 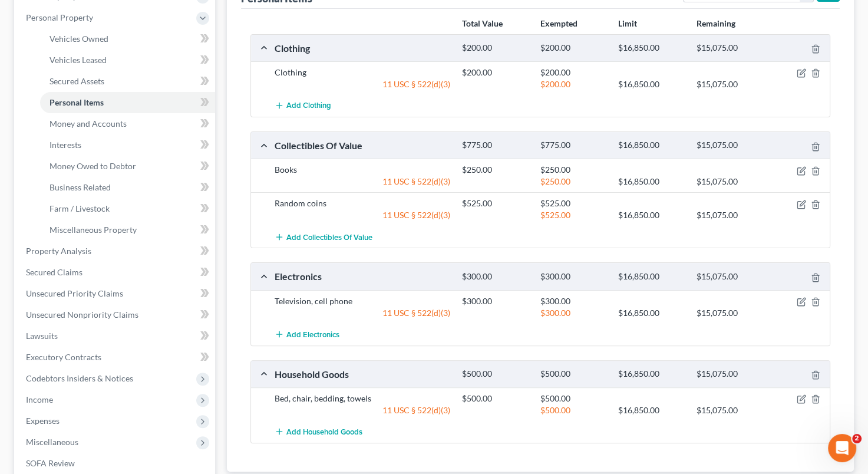 I want to click on span: Miscellaneous Property, so click(x=93, y=230).